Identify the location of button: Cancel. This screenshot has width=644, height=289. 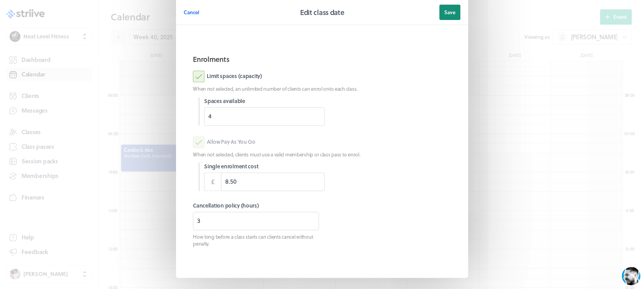
(192, 12).